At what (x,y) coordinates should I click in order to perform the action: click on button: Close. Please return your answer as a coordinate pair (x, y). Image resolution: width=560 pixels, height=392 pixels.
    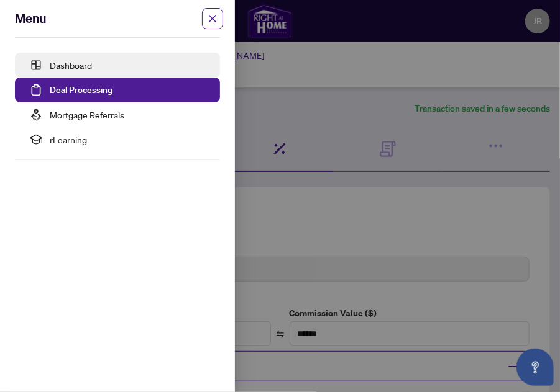
    Looking at the image, I should click on (212, 18).